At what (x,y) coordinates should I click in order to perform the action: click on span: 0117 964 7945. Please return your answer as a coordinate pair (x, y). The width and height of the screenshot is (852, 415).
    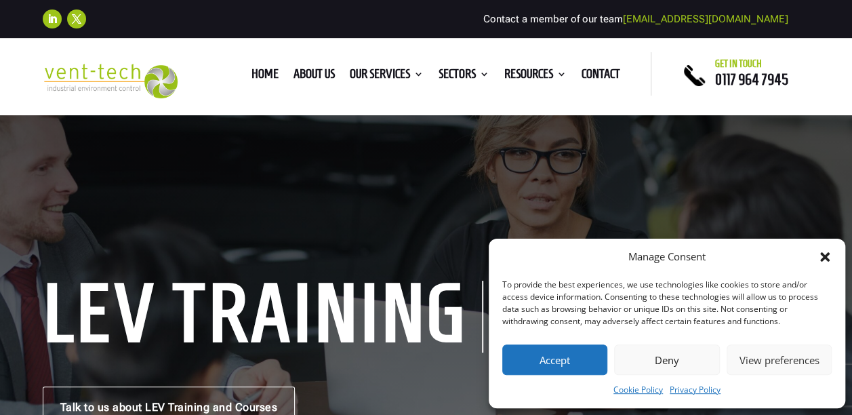
    Looking at the image, I should click on (752, 79).